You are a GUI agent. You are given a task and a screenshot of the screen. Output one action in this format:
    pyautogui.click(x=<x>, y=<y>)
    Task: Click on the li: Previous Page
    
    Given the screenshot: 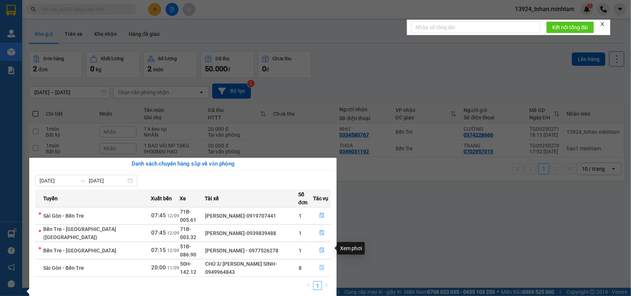 What is the action you would take?
    pyautogui.click(x=309, y=286)
    